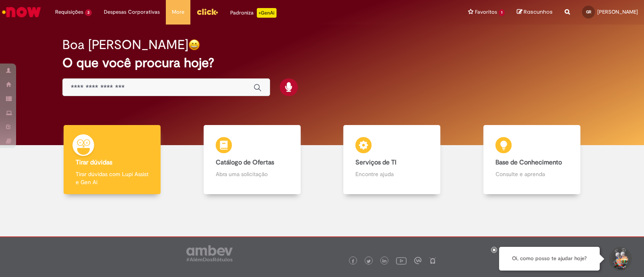 This screenshot has height=277, width=644. I want to click on a: Catálogo de Ofertas Abra uma solicitação, so click(253, 159).